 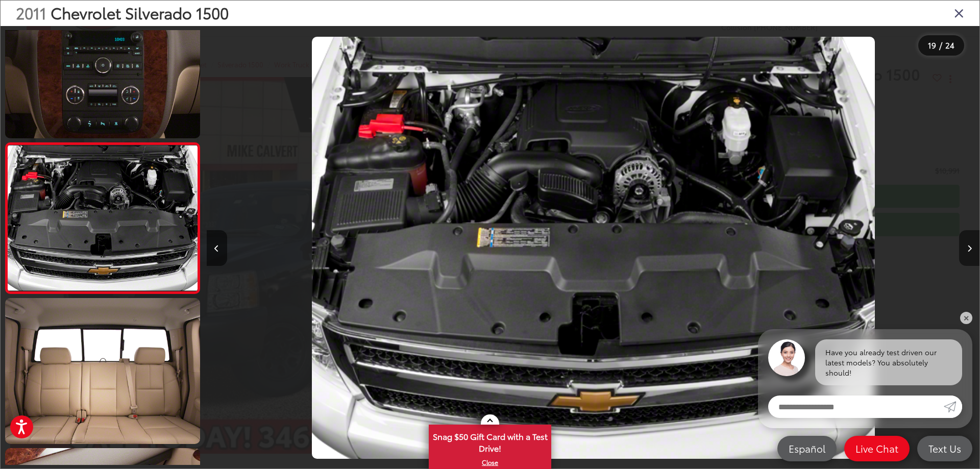 I want to click on span: 19, so click(x=932, y=45).